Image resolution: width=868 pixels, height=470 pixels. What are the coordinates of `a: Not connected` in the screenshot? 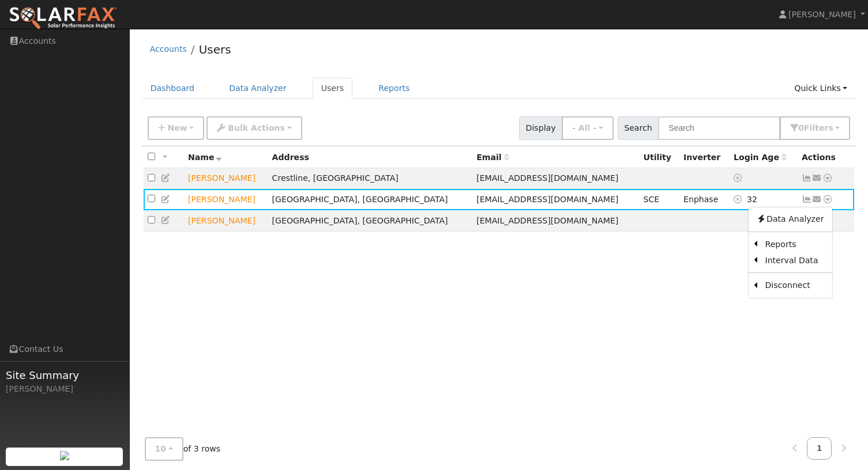 It's located at (806, 178).